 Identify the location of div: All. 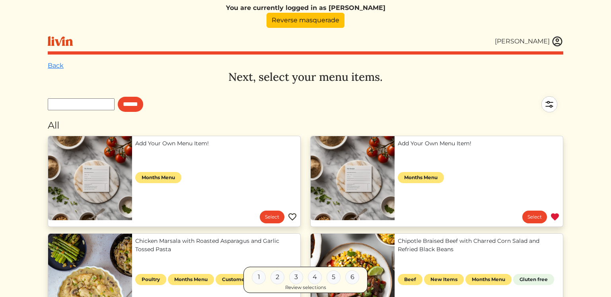
(306, 125).